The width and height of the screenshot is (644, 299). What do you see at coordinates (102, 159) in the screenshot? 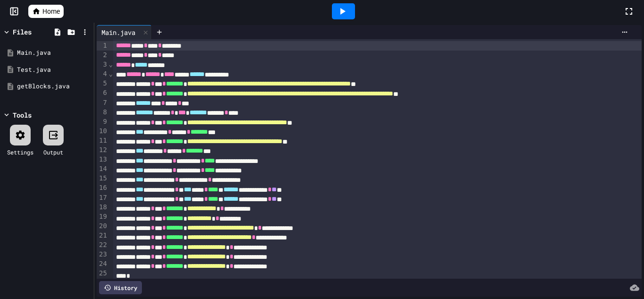
I see `div: 13` at bounding box center [102, 159].